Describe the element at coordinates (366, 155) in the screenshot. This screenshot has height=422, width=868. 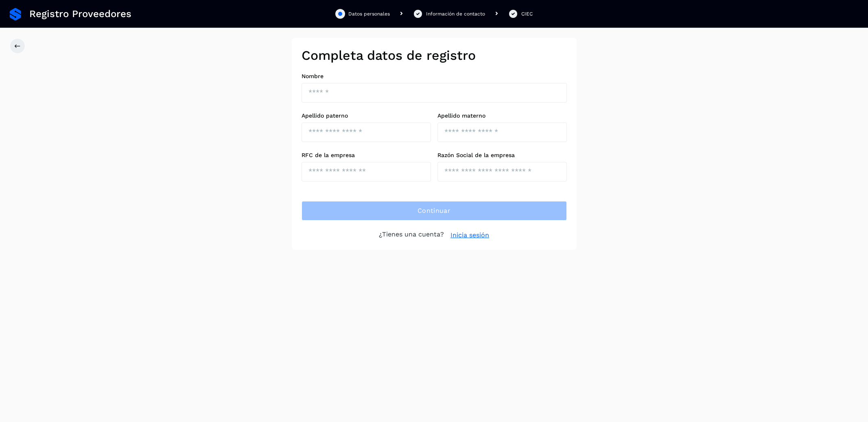
I see `label: RFC de la empresa` at that location.